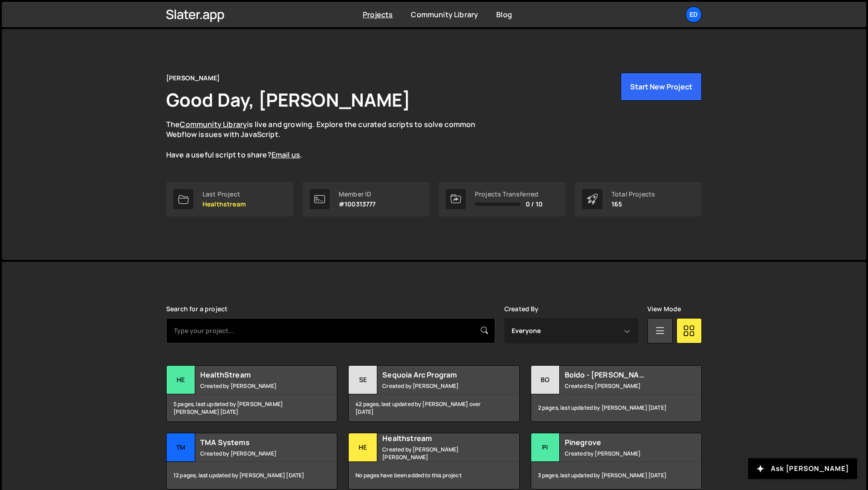  What do you see at coordinates (181, 448) in the screenshot?
I see `div: TM` at bounding box center [181, 448].